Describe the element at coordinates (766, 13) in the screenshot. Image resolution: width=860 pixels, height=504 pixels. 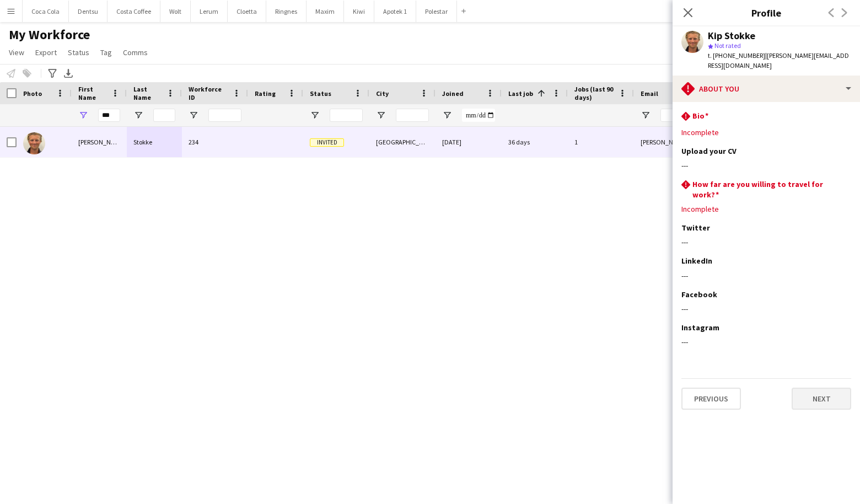
I see `h3: Profile` at that location.